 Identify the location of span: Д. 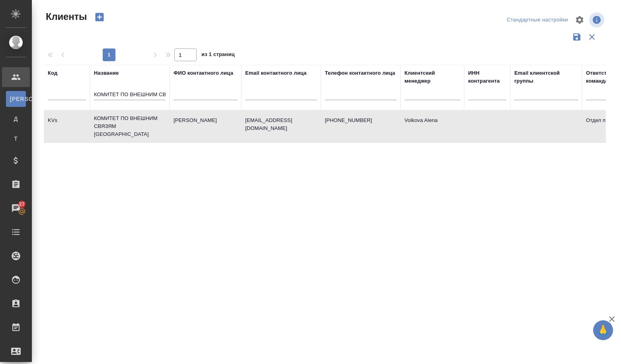
(16, 119).